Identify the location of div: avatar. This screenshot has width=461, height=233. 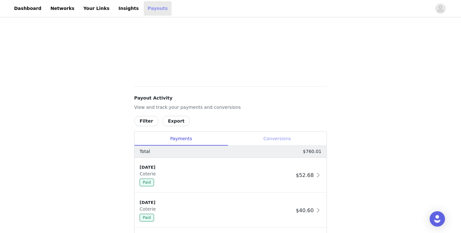
(440, 9).